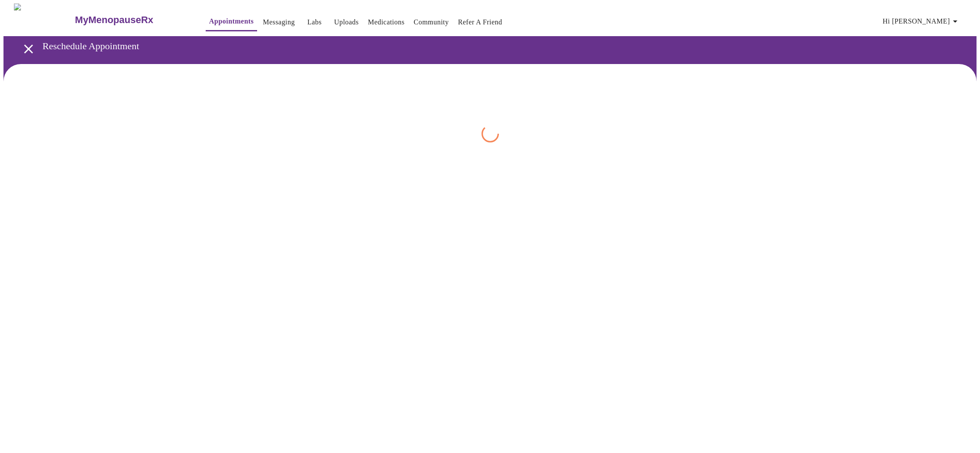  What do you see at coordinates (480, 22) in the screenshot?
I see `a: Refer a Friend` at bounding box center [480, 22].